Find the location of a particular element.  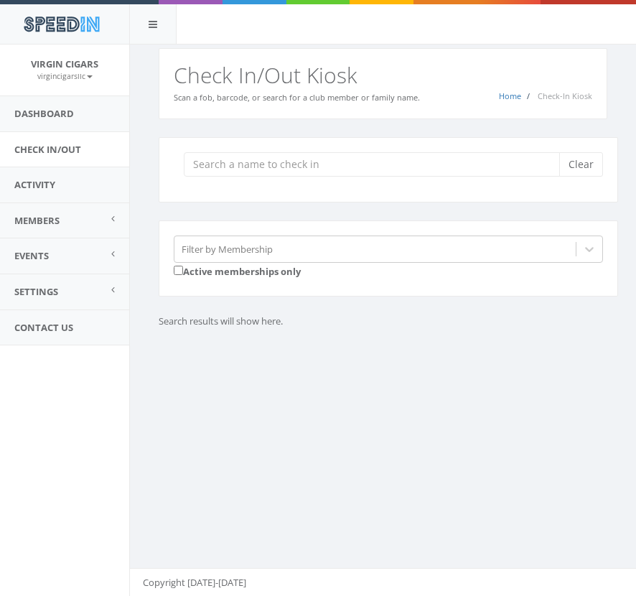

span: Events is located at coordinates (32, 256).